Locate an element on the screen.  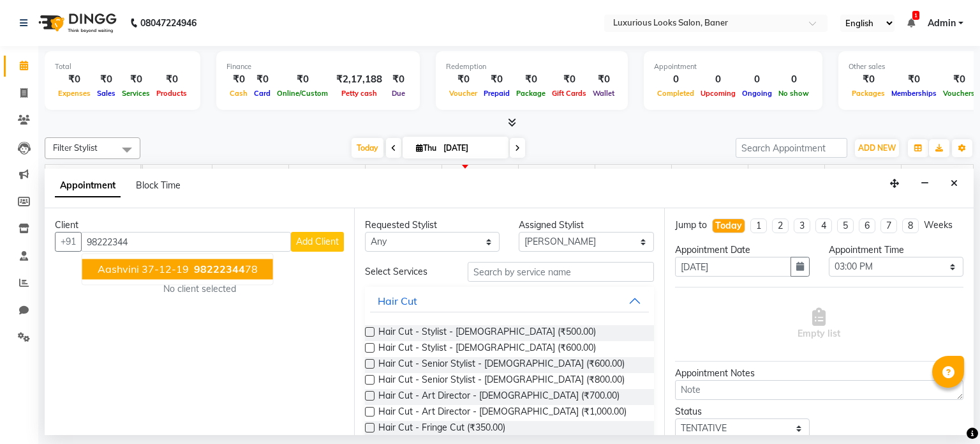
span: Thu is located at coordinates (426, 147).